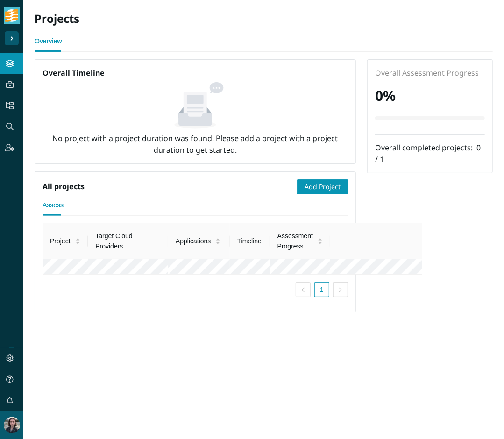  I want to click on span: No project with a project duration was found. Please add a project with a project duration to get..., so click(195, 144).